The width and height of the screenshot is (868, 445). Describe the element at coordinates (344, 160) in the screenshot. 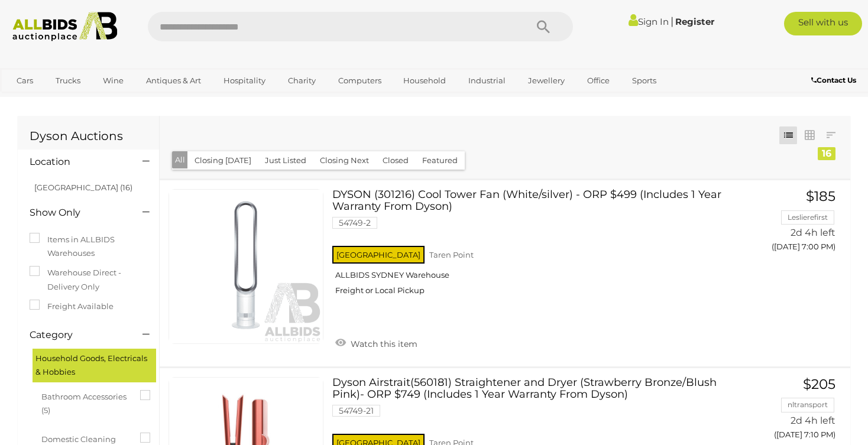

I see `button: Closing Next` at that location.